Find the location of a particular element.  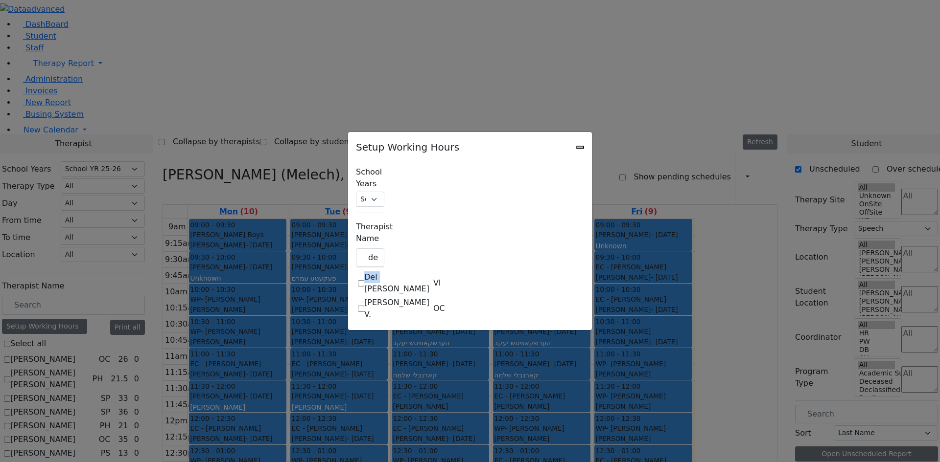

button: Close is located at coordinates (580, 147).